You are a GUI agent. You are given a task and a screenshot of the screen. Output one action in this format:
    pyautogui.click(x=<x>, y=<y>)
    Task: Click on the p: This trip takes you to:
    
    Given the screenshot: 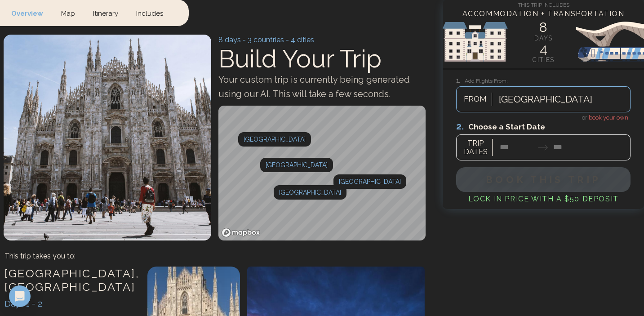 What is the action you would take?
    pyautogui.click(x=40, y=256)
    